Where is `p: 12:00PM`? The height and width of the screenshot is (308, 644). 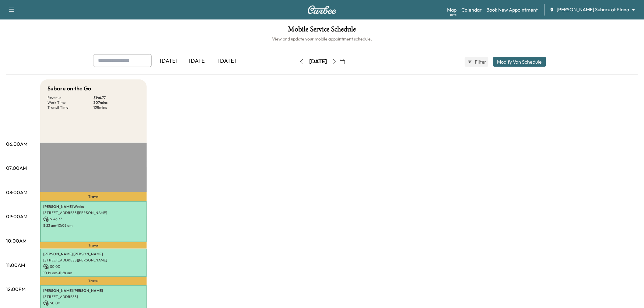 p: 12:00PM is located at coordinates (16, 289).